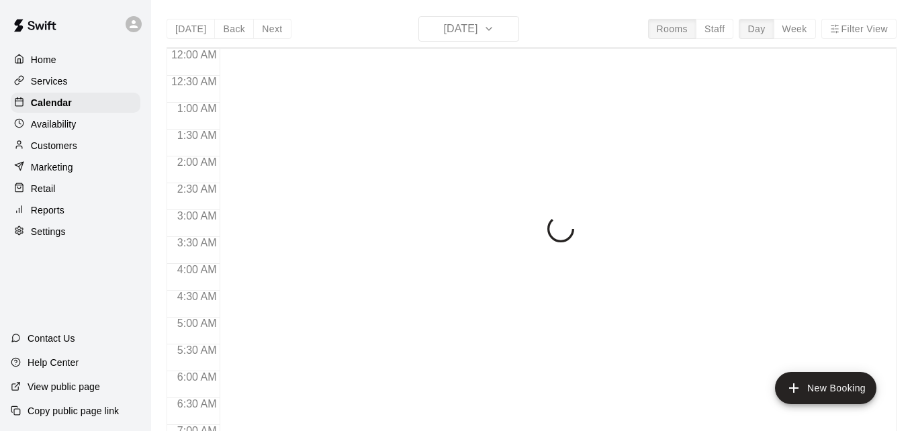 This screenshot has height=431, width=912. What do you see at coordinates (54, 146) in the screenshot?
I see `p: Customers` at bounding box center [54, 146].